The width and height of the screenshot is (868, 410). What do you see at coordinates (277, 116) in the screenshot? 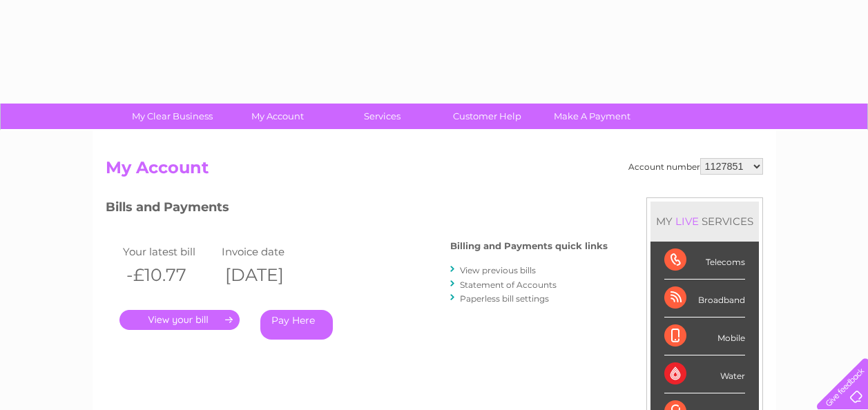
I see `a: My Account` at bounding box center [277, 116].